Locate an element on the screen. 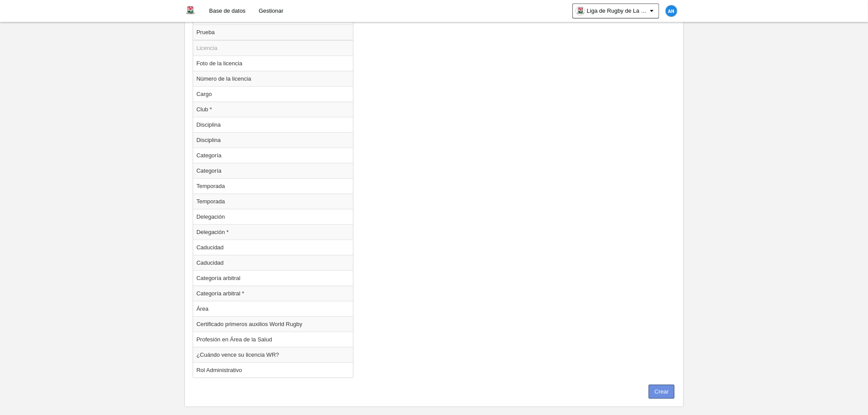 The image size is (868, 415). td: Cargo is located at coordinates (273, 94).